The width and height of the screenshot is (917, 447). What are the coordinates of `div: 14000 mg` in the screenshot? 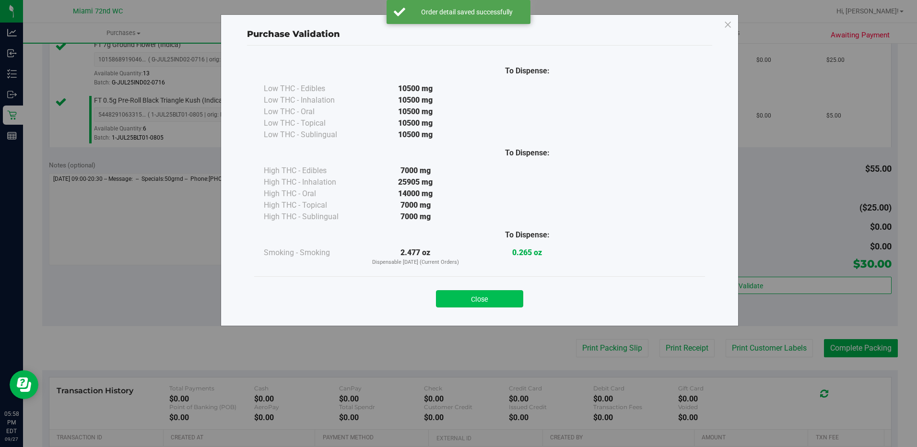 It's located at (415, 194).